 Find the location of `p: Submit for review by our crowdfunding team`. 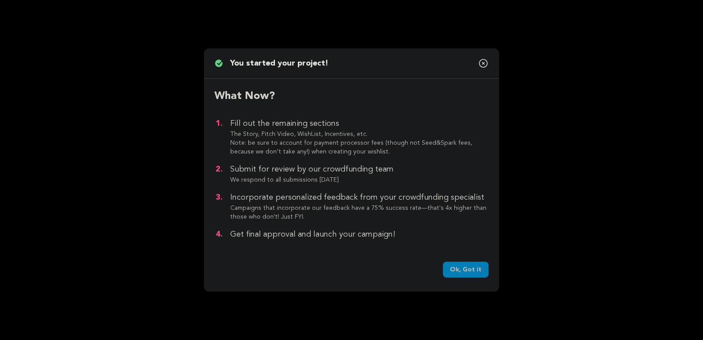

p: Submit for review by our crowdfunding team is located at coordinates (359, 169).